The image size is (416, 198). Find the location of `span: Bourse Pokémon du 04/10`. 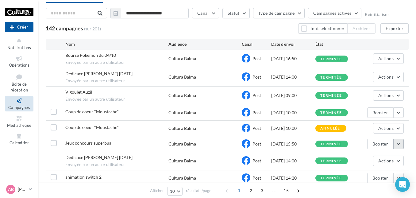

span: Bourse Pokémon du 04/10 is located at coordinates (91, 55).